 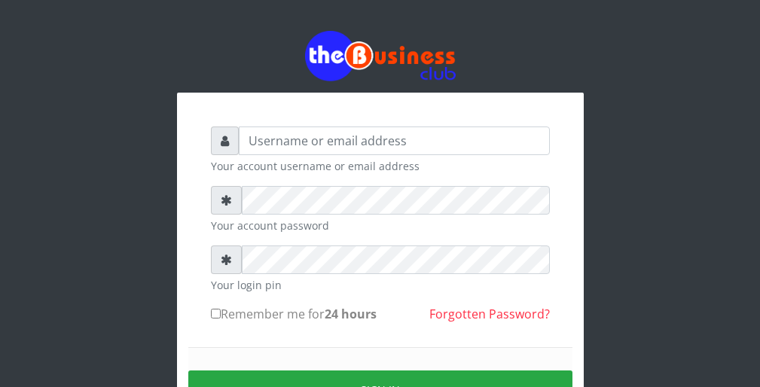 What do you see at coordinates (381, 285) in the screenshot?
I see `small: Your login pin` at bounding box center [381, 285].